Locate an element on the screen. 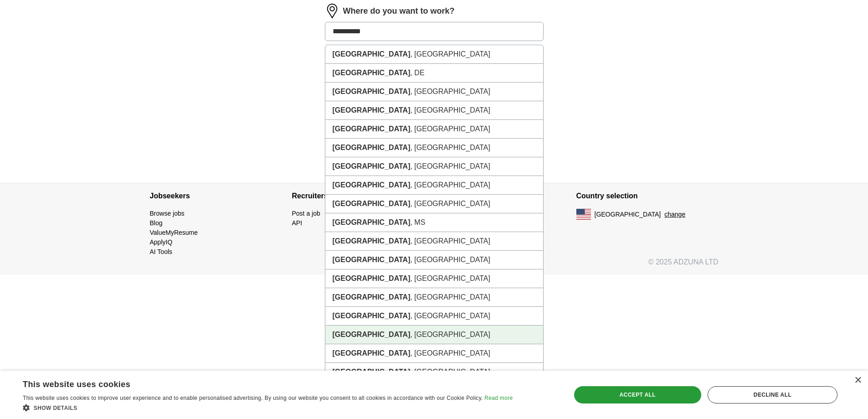 This screenshot has width=868, height=419. a: Blog is located at coordinates (156, 223).